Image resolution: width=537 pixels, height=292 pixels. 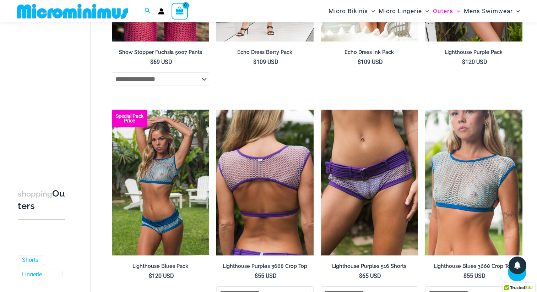 What do you see at coordinates (400, 11) in the screenshot?
I see `span: Micro Lingerie` at bounding box center [400, 11].